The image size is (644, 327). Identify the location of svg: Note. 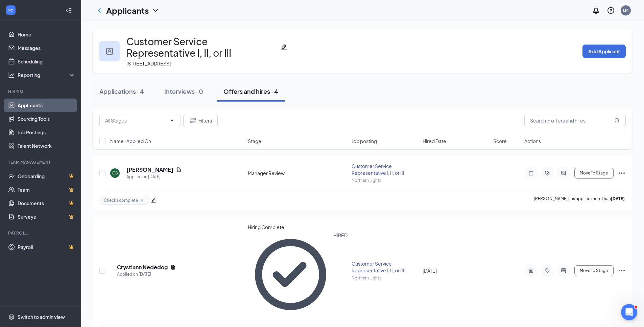
(531, 173).